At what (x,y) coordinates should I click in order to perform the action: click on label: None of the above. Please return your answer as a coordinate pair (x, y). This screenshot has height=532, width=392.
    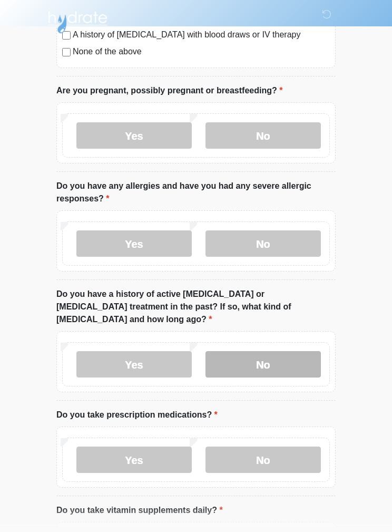
    Looking at the image, I should click on (201, 52).